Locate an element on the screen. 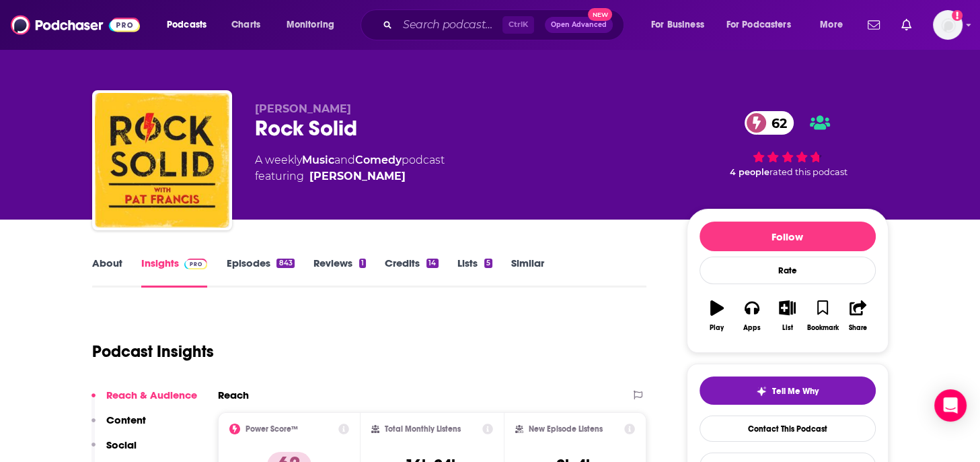 This screenshot has width=980, height=462. span: 4 people is located at coordinates (749, 171).